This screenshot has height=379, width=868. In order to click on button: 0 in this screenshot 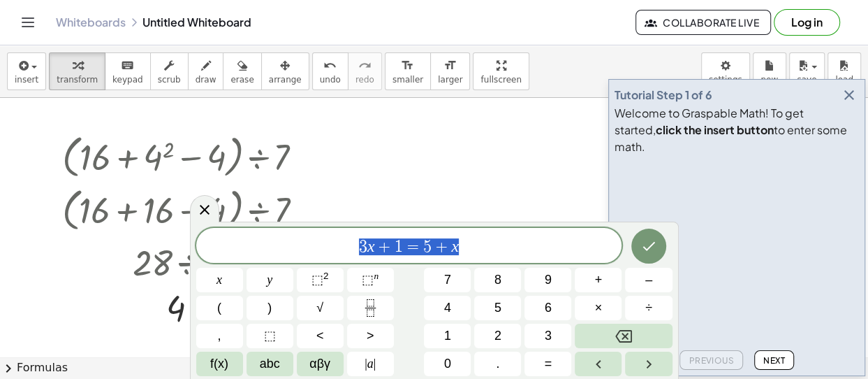, I will do `click(447, 364)`.